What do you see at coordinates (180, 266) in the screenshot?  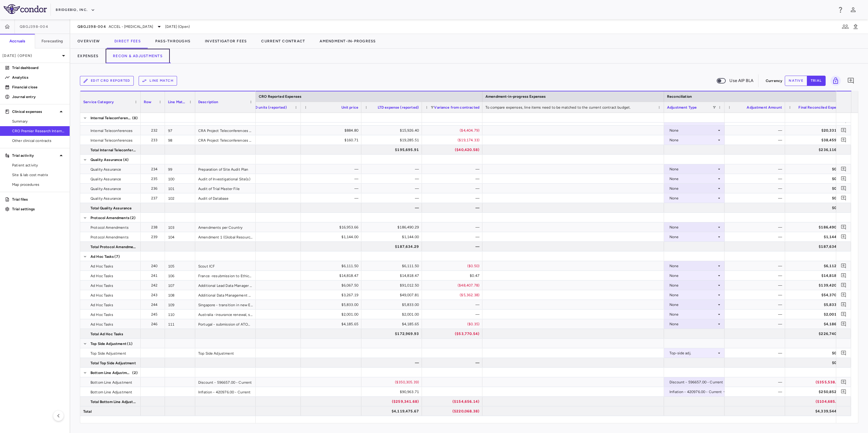 I see `div: 105` at bounding box center [180, 266].